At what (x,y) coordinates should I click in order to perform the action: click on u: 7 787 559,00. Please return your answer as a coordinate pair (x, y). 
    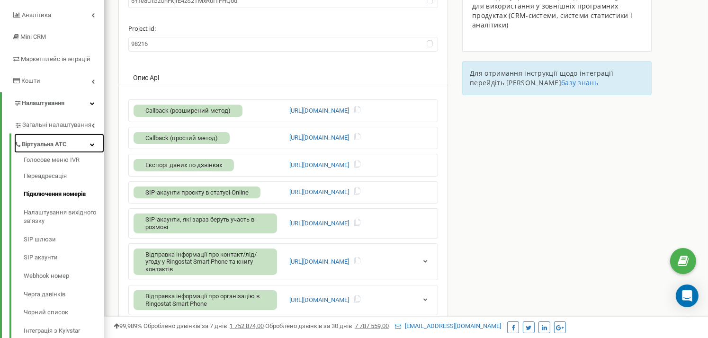
    Looking at the image, I should click on (372, 326).